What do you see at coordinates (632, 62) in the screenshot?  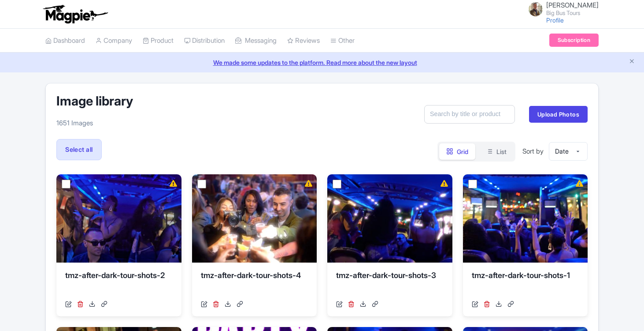 I see `button: Close announcement` at bounding box center [632, 62].